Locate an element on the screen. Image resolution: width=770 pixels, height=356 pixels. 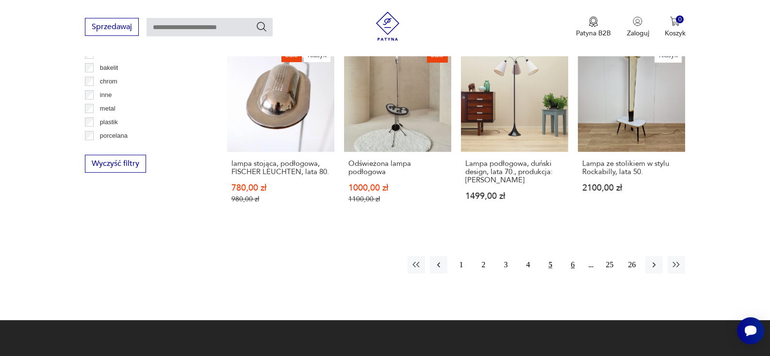
a: SaleKlasyklampa stojąca, podłogowa, FISCHER LEUCHTEN, lata 80.lampa stojąca, podłogowa, FISCHER L... is located at coordinates (280, 133).